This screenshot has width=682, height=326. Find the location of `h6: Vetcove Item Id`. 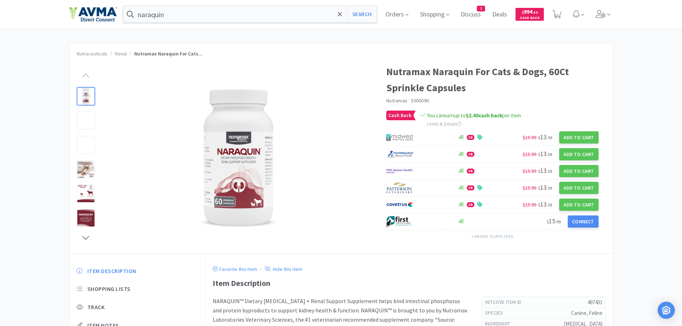

h6: Vetcove Item Id is located at coordinates (506, 303).